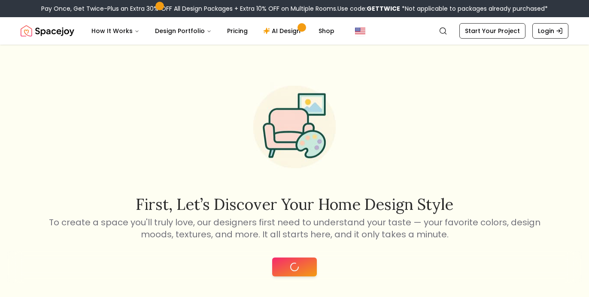  What do you see at coordinates (369, 9) in the screenshot?
I see `span: Use code:` at bounding box center [369, 9].